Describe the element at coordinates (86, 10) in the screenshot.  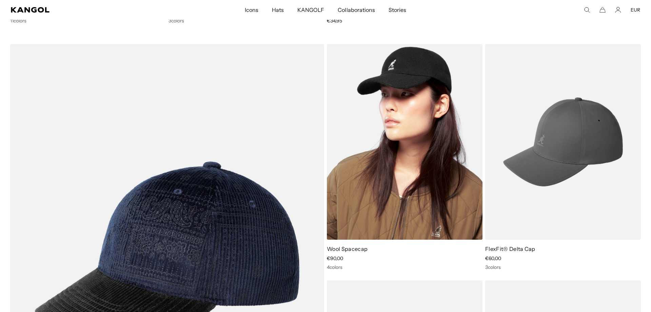
I see `a: Kangol` at that location.